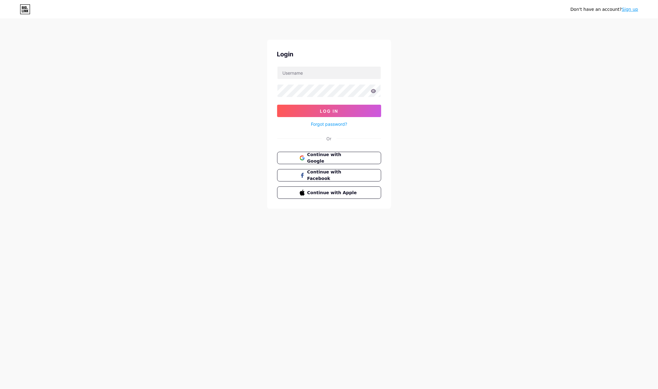  What do you see at coordinates (329, 193) in the screenshot?
I see `a: Continue with Apple` at bounding box center [329, 193].